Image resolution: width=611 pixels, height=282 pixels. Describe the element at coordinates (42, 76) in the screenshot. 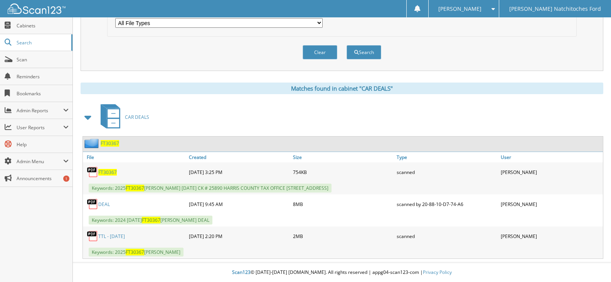

I see `span: Reminders` at that location.